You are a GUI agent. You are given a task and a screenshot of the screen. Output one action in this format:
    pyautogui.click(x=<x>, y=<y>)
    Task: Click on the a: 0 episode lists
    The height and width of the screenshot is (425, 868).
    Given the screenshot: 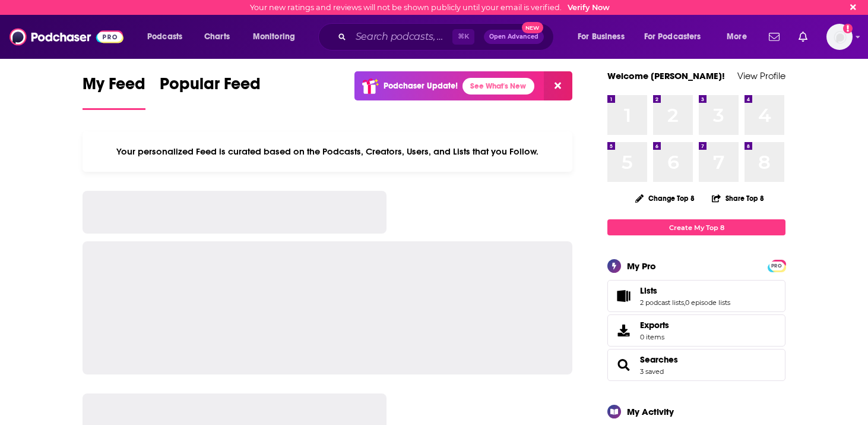 What is the action you would take?
    pyautogui.click(x=707, y=302)
    